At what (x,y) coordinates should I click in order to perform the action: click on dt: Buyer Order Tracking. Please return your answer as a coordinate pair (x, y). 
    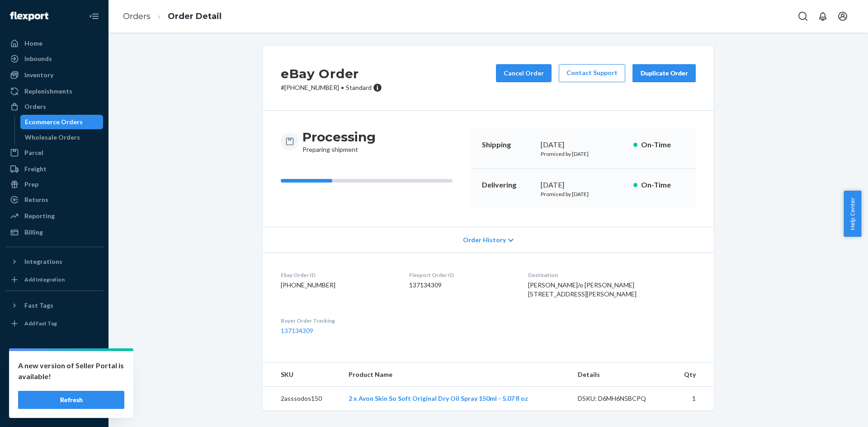
    Looking at the image, I should click on (337, 320).